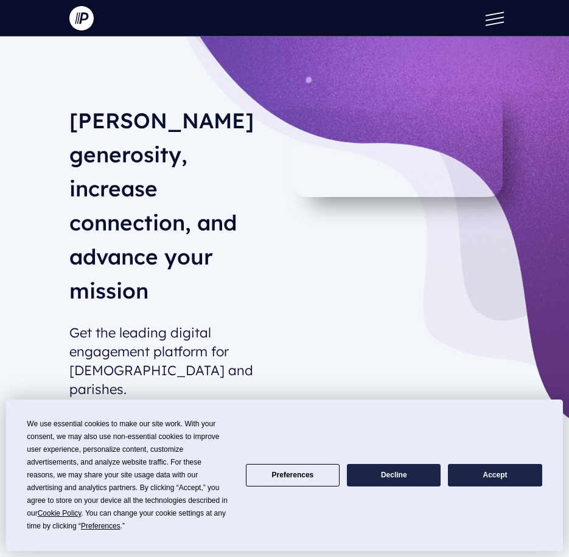 The width and height of the screenshot is (569, 557). What do you see at coordinates (495, 475) in the screenshot?
I see `button: Accept` at bounding box center [495, 475].